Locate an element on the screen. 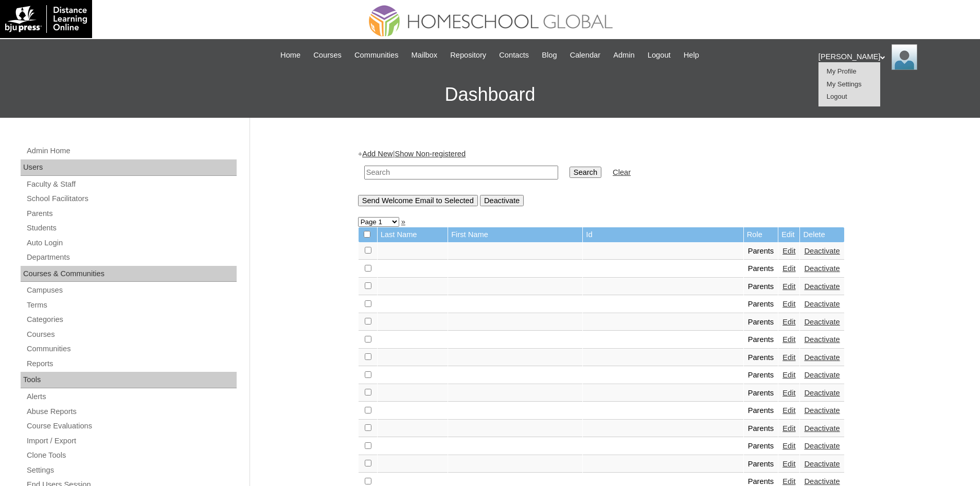 The image size is (980, 486). img: logo-white.png is located at coordinates (46, 19).